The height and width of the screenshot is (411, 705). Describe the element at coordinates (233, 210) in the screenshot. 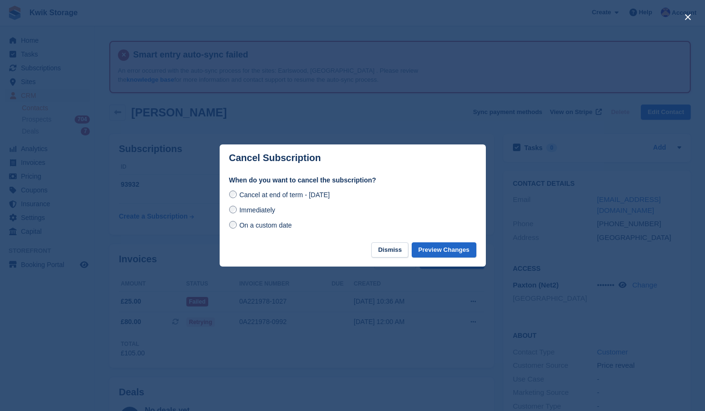

I see `input: Immediately` at that location.